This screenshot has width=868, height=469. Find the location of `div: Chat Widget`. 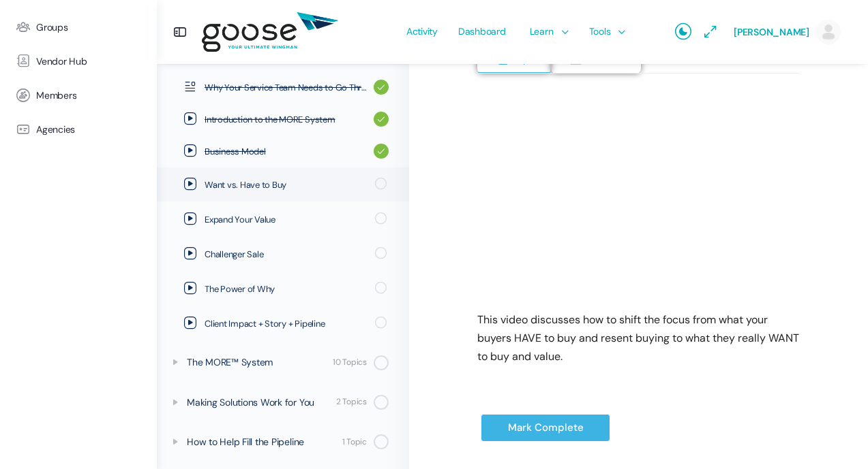

div: Chat Widget is located at coordinates (834, 437).